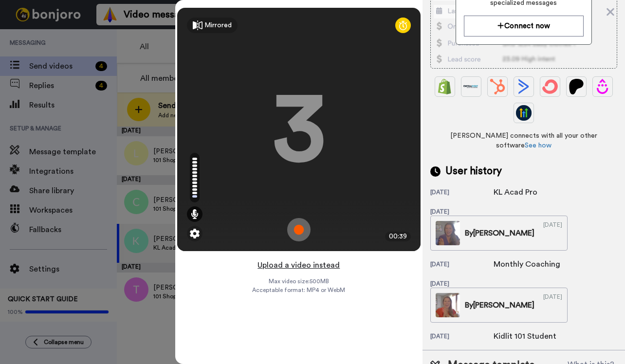 The height and width of the screenshot is (364, 625). Describe the element at coordinates (523, 86) in the screenshot. I see `img: ActiveCampaign` at that location.